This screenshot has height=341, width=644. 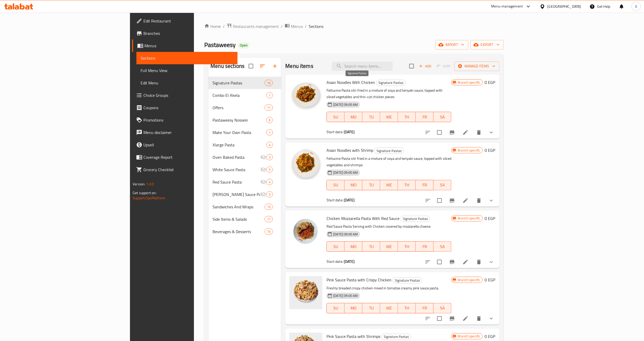 What do you see at coordinates (238, 207) in the screenshot?
I see `div: Sandwiches And Wraps` at bounding box center [238, 207].